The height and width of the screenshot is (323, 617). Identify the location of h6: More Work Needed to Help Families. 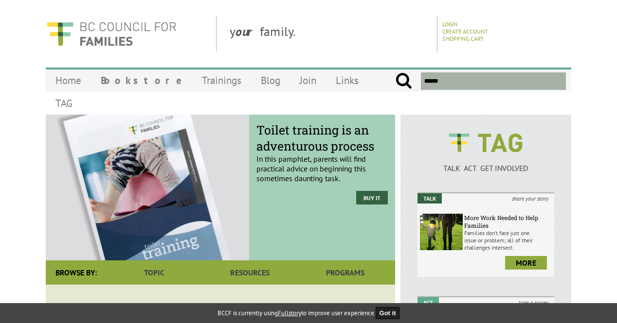
(508, 222).